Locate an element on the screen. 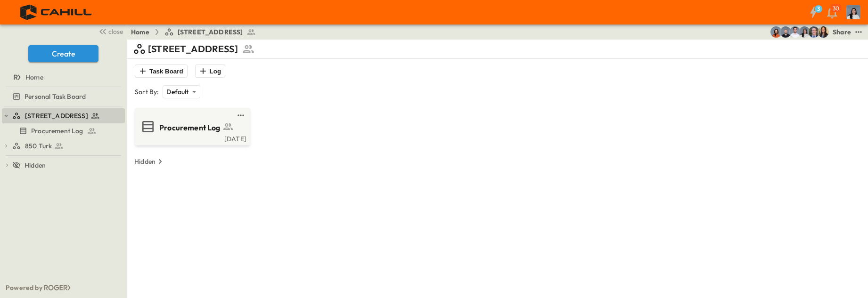  button: Create is located at coordinates (63, 54).